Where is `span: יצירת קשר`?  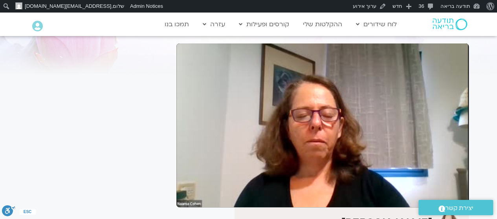 span: יצירת קשר is located at coordinates (459, 208).